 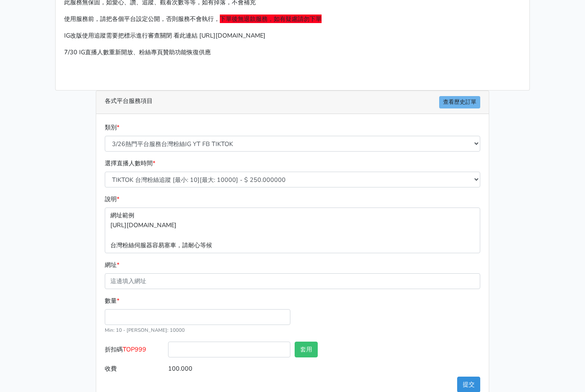 What do you see at coordinates (135, 369) in the screenshot?
I see `label: 收費` at bounding box center [135, 369].